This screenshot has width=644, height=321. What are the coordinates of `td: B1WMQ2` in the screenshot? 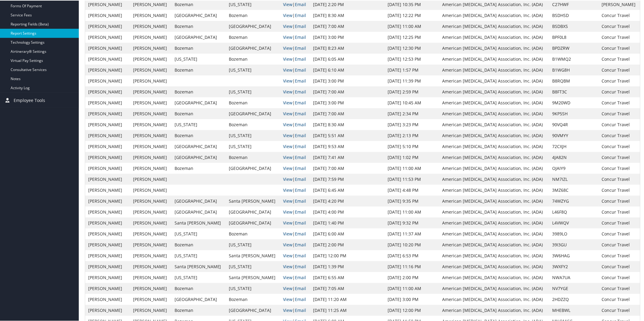 It's located at (574, 59).